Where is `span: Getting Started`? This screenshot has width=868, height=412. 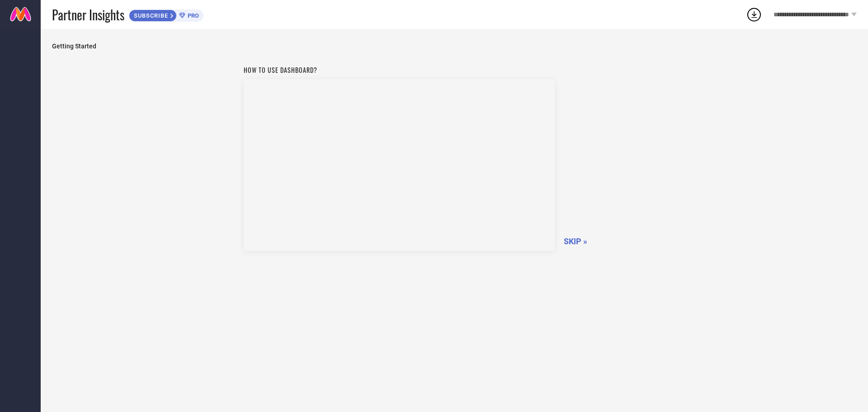 span: Getting Started is located at coordinates (454, 46).